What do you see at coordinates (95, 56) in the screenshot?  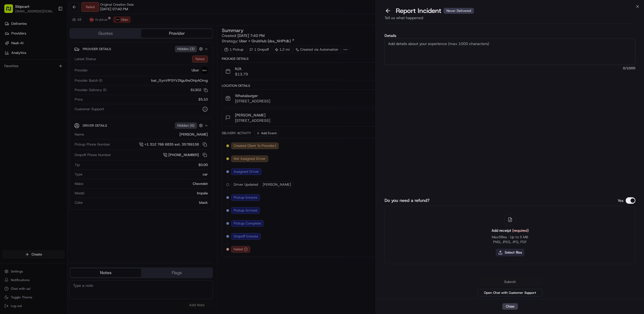 I see `button: Start new chat` at bounding box center [95, 56].